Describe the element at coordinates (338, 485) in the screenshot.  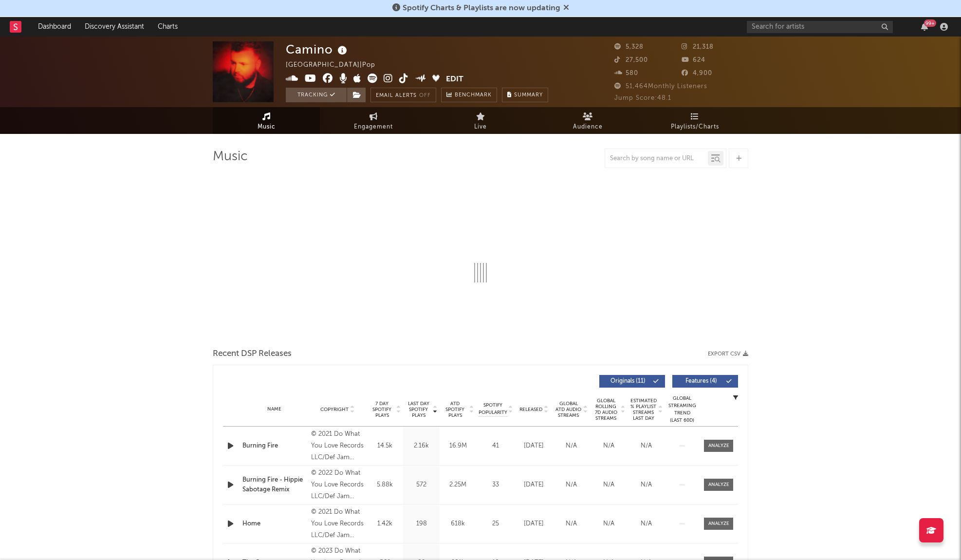
I see `div: © 2022 Do What You Love Records LLC/Def Jam Recordings, a division of UMG Recordings, Inc. (Zone ...` at that location.